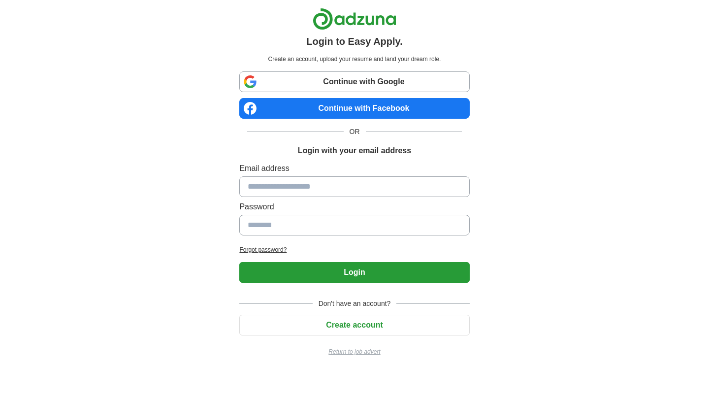 The height and width of the screenshot is (400, 709). What do you see at coordinates (354, 108) in the screenshot?
I see `a: Continue with Facebook` at bounding box center [354, 108].